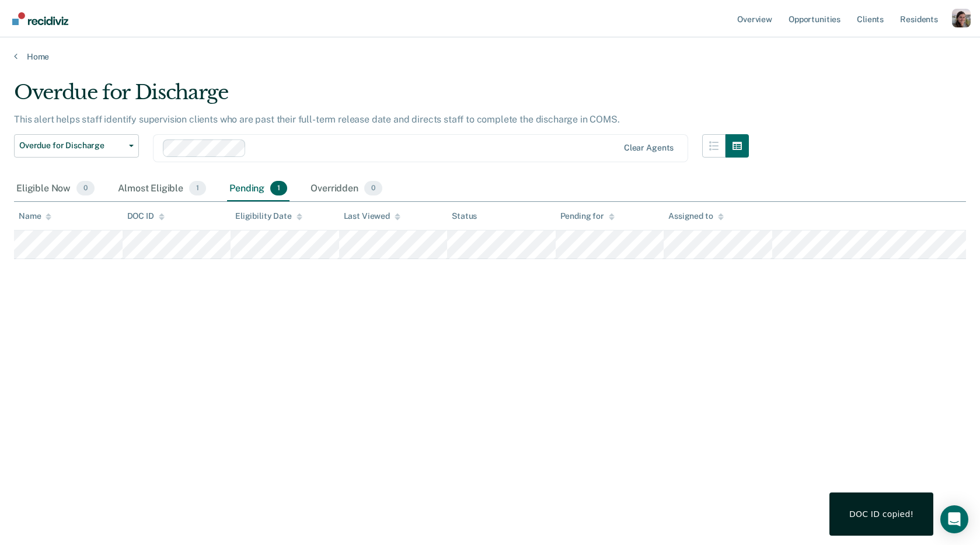 The width and height of the screenshot is (980, 545). What do you see at coordinates (56, 189) in the screenshot?
I see `div: Eligible Now0` at bounding box center [56, 189].